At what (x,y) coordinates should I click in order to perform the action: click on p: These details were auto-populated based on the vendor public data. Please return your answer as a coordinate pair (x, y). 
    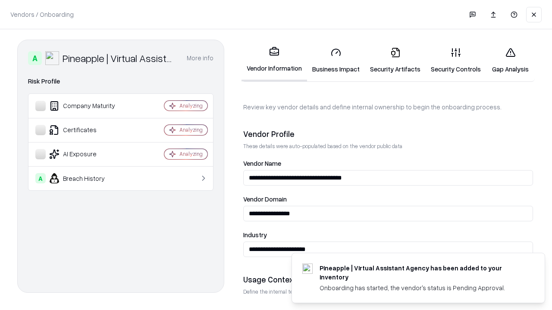
    Looking at the image, I should click on (388, 146).